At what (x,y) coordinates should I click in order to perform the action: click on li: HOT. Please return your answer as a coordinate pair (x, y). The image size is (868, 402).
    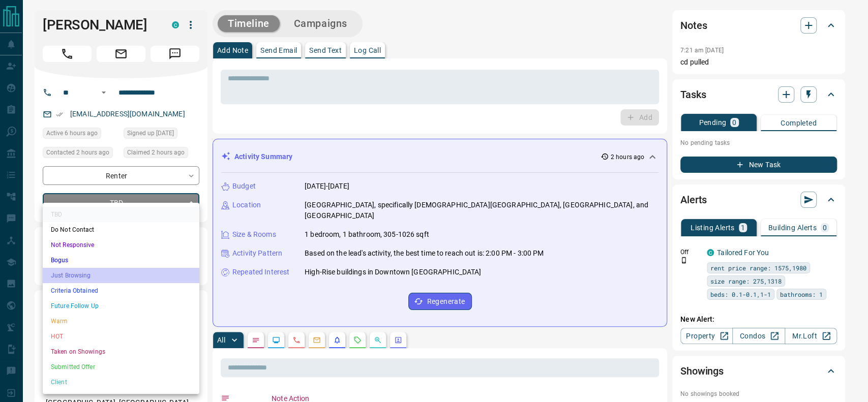
    Looking at the image, I should click on (121, 336).